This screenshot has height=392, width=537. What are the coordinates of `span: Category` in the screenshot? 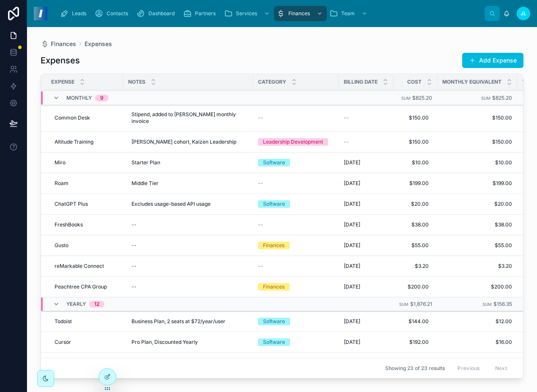 It's located at (272, 82).